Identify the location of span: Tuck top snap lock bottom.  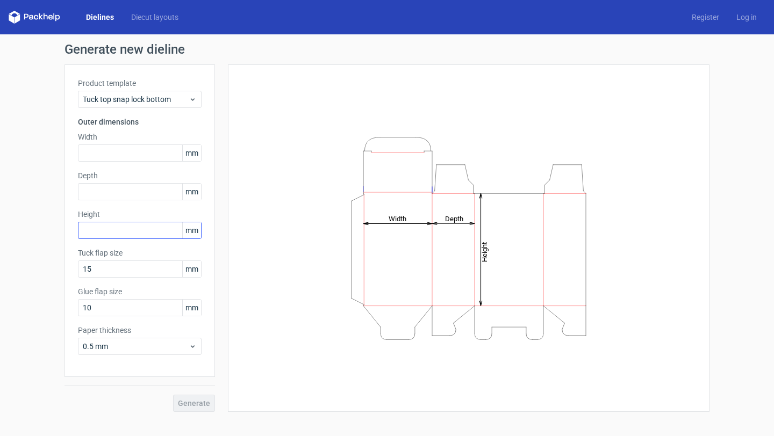
(135, 99).